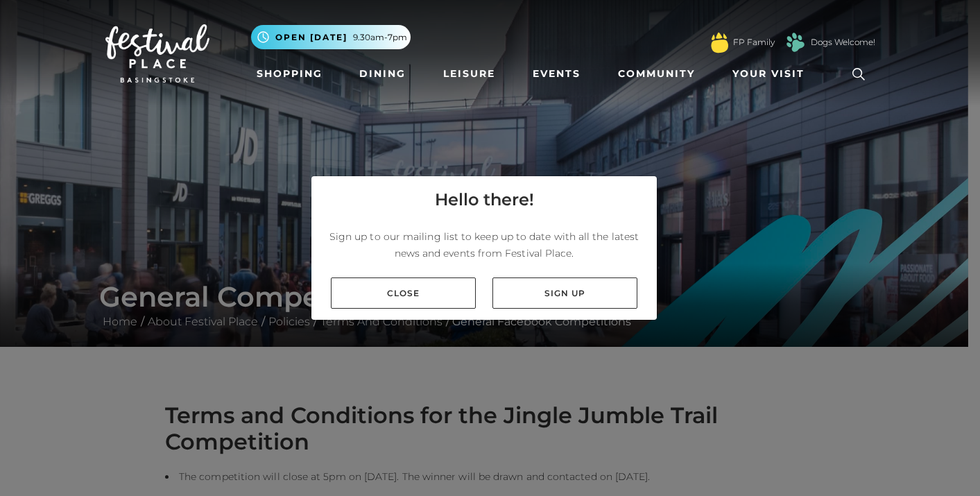 This screenshot has height=496, width=980. I want to click on a: FP Family, so click(754, 42).